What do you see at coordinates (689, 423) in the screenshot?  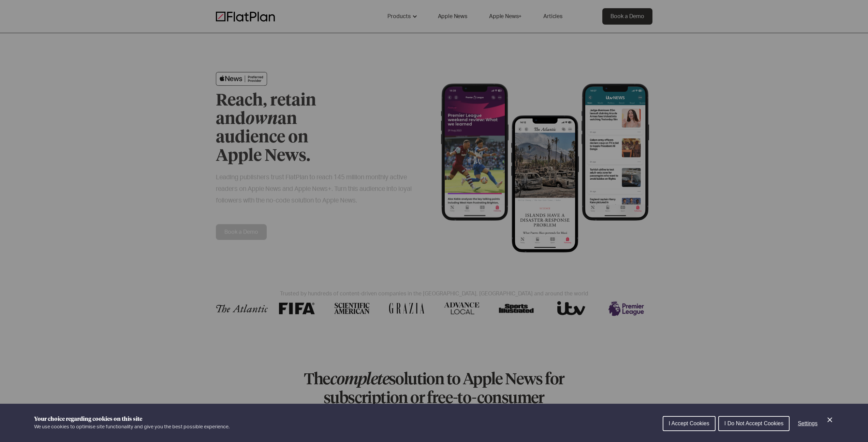 I see `button: I Accept Cookies` at bounding box center [689, 423].